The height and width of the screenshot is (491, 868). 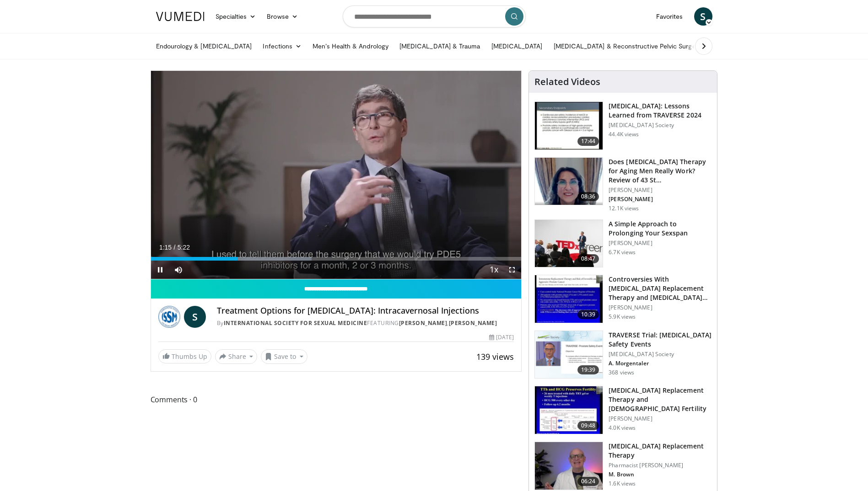 I want to click on span: 19:39, so click(x=589, y=370).